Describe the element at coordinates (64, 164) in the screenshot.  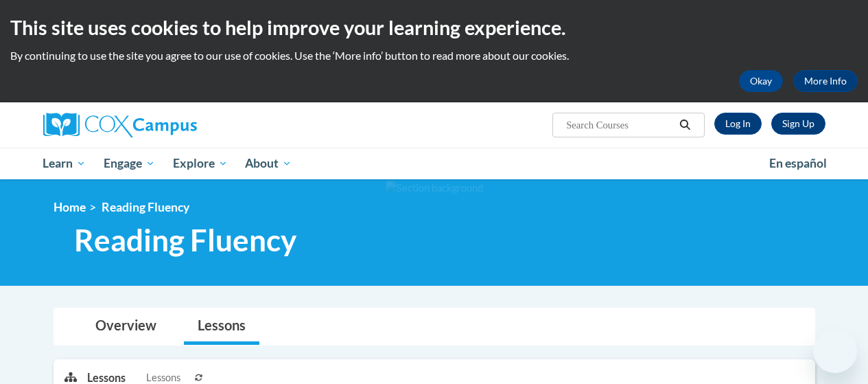
I see `span: Learn` at that location.